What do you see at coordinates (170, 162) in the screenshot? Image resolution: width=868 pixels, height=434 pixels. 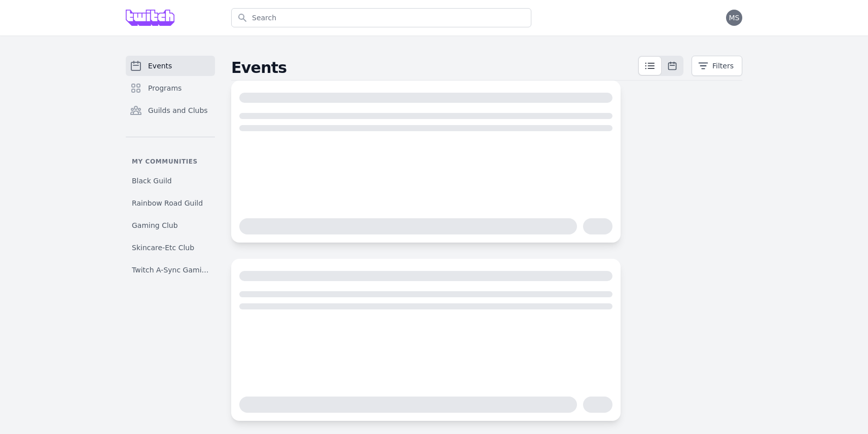 I see `p: My communities` at bounding box center [170, 162].